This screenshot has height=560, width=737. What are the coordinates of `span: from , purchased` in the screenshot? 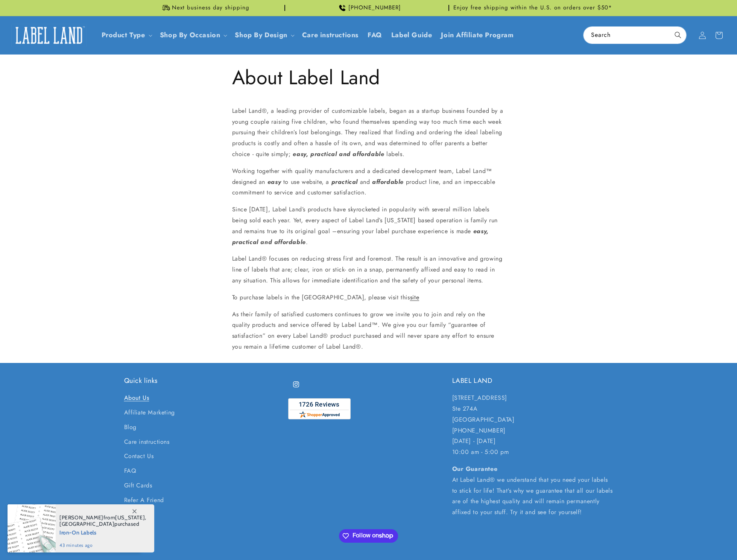 It's located at (103, 521).